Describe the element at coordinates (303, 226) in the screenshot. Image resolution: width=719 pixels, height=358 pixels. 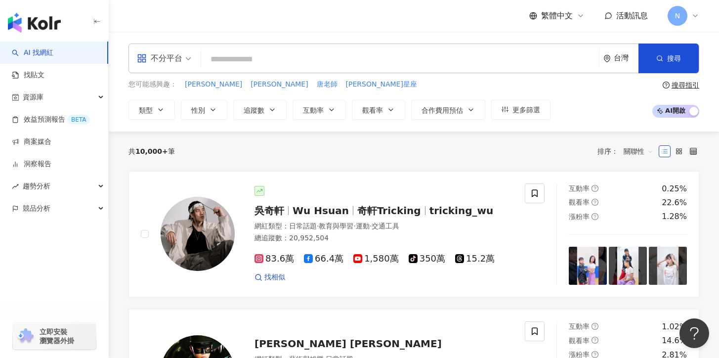
I see `span: 日常話題` at that location.